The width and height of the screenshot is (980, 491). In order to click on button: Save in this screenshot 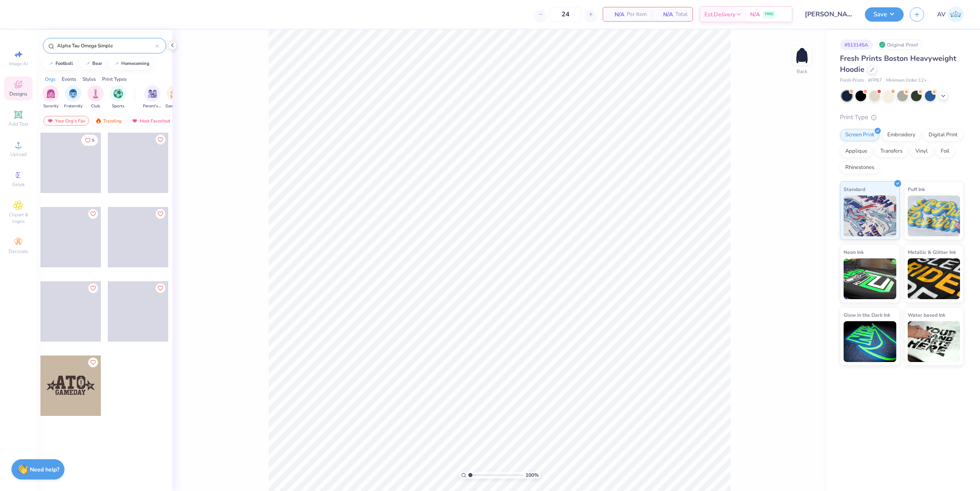, I will do `click(884, 15)`.